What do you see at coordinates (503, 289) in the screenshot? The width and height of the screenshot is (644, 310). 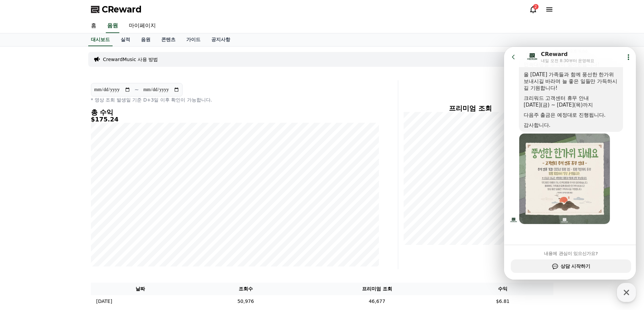 I see `th: 수익` at bounding box center [503, 289].